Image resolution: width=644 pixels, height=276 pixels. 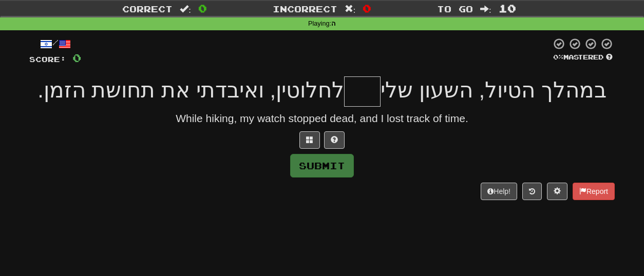 What do you see at coordinates (499, 191) in the screenshot?
I see `button: Help!` at bounding box center [499, 191].